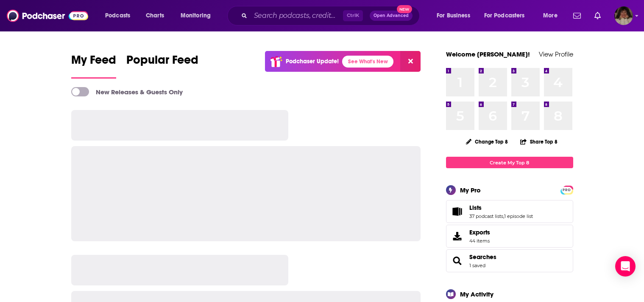  I want to click on a: 1 saved, so click(478, 265).